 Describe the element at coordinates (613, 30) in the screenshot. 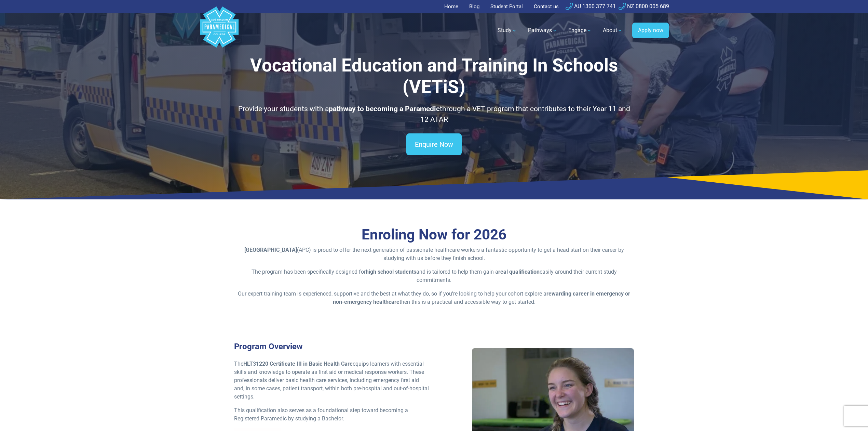

I see `a: About` at that location.